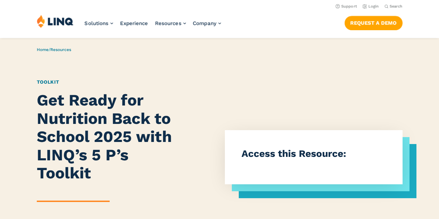 The height and width of the screenshot is (219, 439). Describe the element at coordinates (43, 50) in the screenshot. I see `a: Home` at that location.